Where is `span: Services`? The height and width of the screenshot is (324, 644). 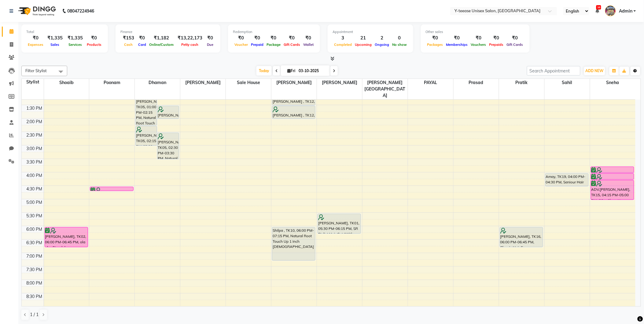
span: Services is located at coordinates (75, 45).